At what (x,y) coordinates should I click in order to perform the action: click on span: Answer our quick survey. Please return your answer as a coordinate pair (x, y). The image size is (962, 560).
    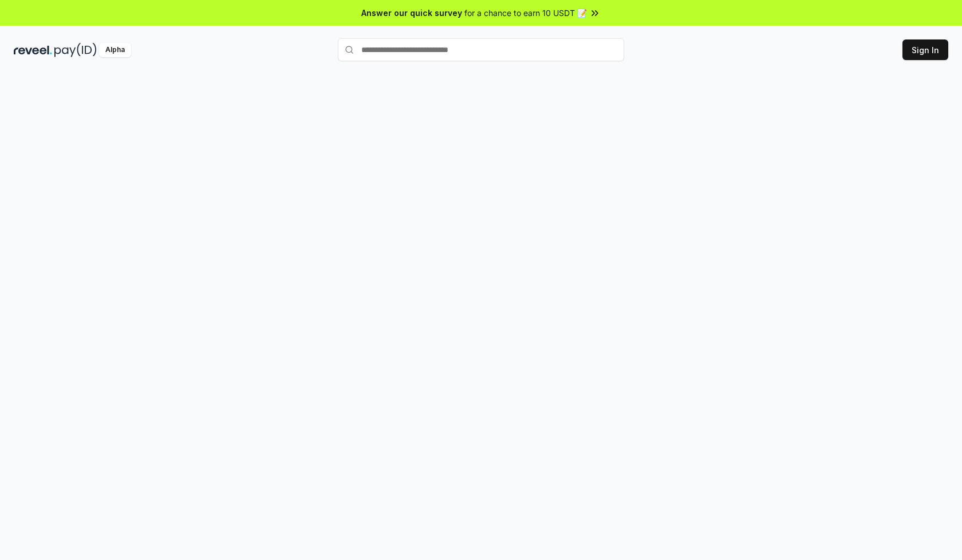
    Looking at the image, I should click on (411, 13).